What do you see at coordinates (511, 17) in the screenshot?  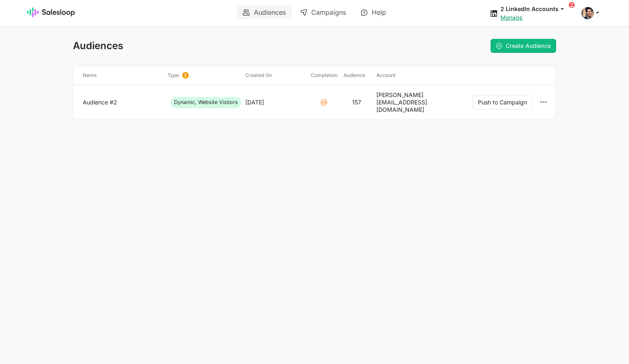 I see `a: Manage` at bounding box center [511, 17].